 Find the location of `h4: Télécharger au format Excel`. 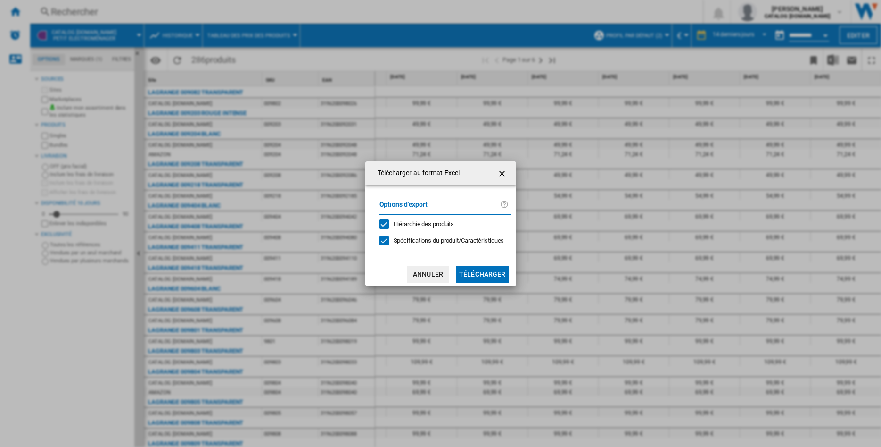

h4: Télécharger au format Excel is located at coordinates (416, 173).